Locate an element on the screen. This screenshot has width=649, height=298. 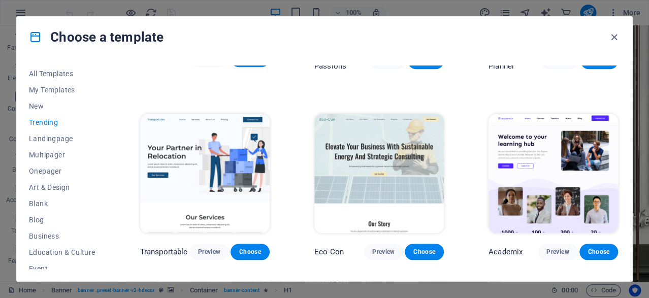
img: Academix is located at coordinates (553, 173).